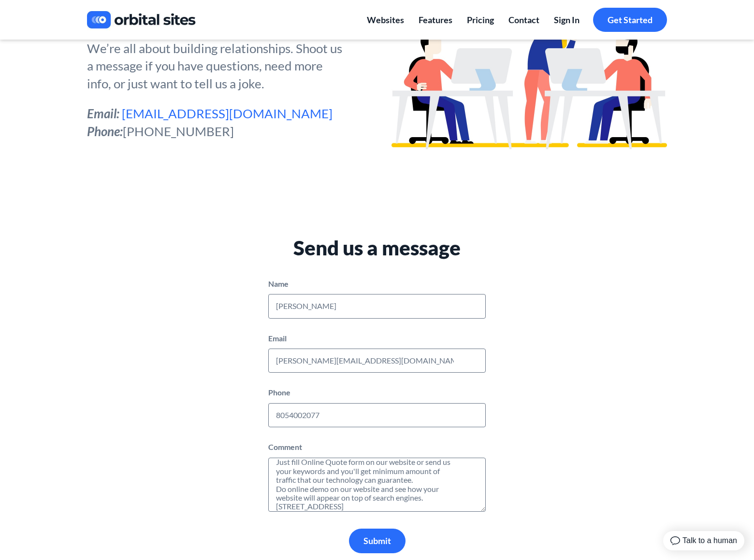 The image size is (754, 560). Describe the element at coordinates (377, 541) in the screenshot. I see `span: Submit` at that location.